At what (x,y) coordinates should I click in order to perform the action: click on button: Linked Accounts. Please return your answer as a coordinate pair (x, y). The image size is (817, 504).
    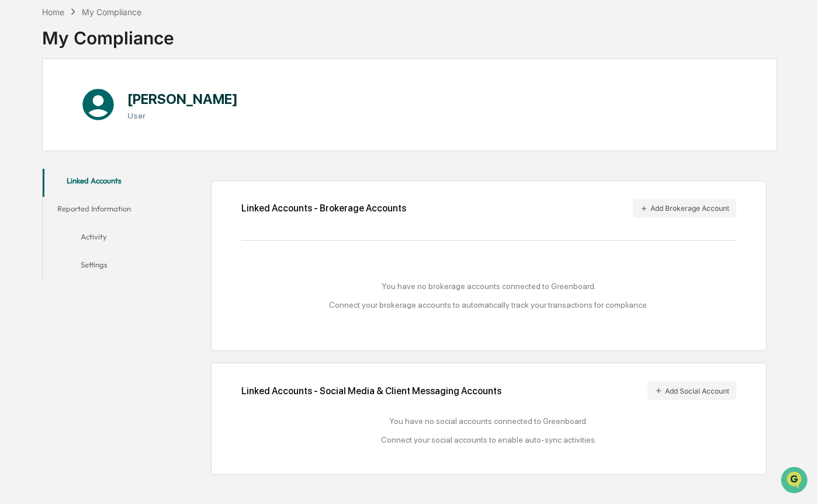
    Looking at the image, I should click on (94, 183).